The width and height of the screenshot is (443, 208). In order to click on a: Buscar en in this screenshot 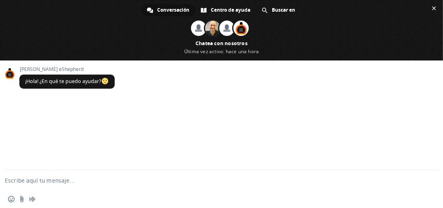, I will do `click(278, 10)`.